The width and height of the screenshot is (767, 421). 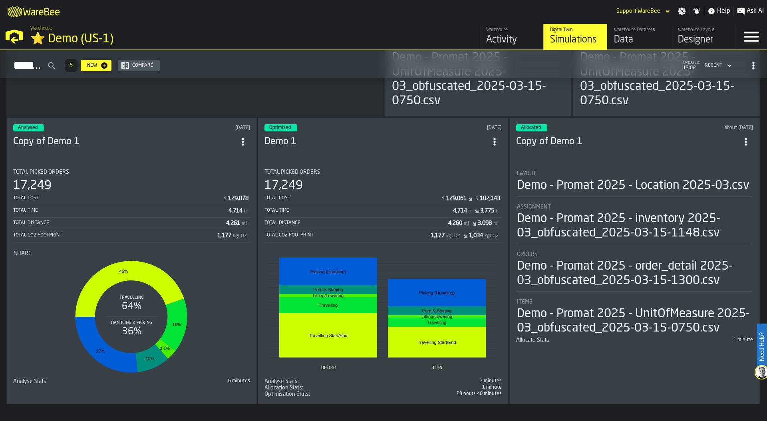 I want to click on div: status-3 2, so click(x=281, y=128).